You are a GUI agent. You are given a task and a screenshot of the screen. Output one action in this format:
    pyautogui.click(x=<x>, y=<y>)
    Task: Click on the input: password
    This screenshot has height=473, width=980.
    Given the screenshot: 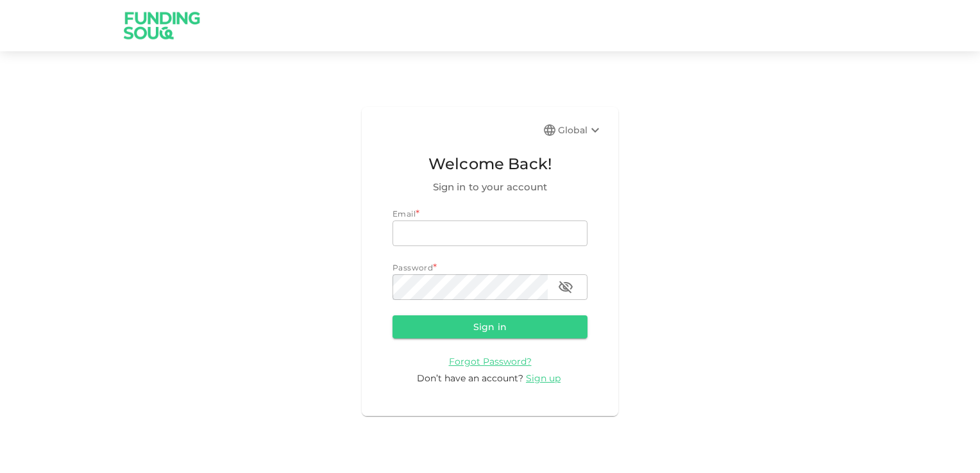 What is the action you would take?
    pyautogui.click(x=470, y=287)
    